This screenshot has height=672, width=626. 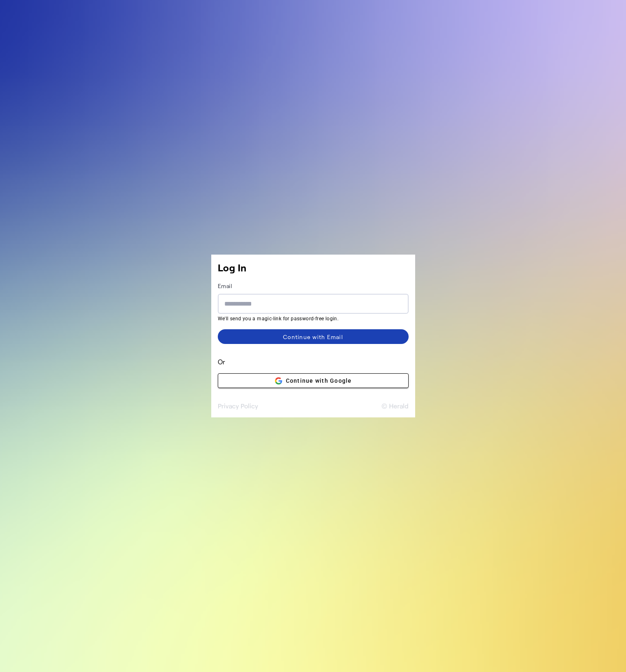 What do you see at coordinates (395, 406) in the screenshot?
I see `button: © Herald` at bounding box center [395, 406].